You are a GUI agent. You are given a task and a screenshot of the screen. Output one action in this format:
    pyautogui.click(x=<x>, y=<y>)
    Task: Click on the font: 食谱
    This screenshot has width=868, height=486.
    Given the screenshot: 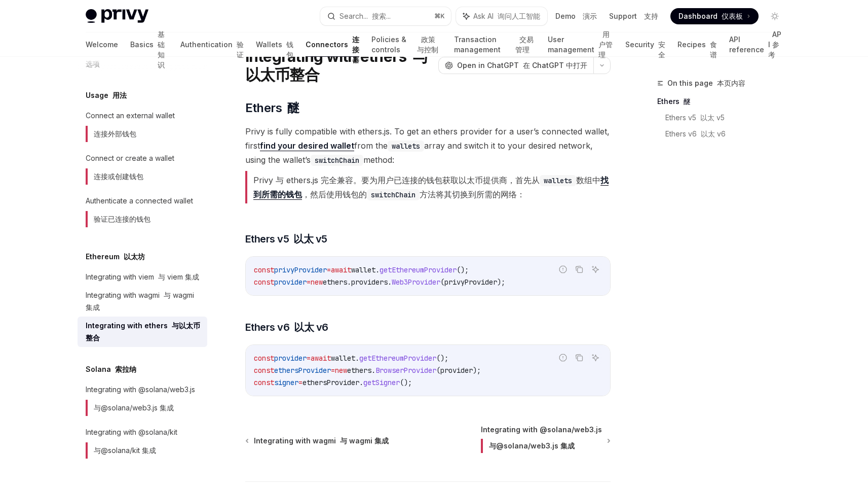 What is the action you would take?
    pyautogui.click(x=713, y=49)
    